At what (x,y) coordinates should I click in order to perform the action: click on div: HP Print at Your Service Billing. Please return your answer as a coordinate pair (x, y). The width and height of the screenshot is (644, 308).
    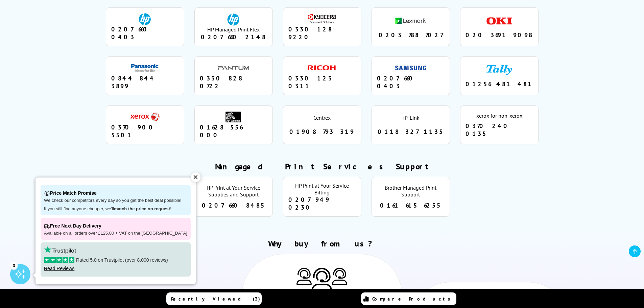
    Looking at the image, I should click on (322, 189).